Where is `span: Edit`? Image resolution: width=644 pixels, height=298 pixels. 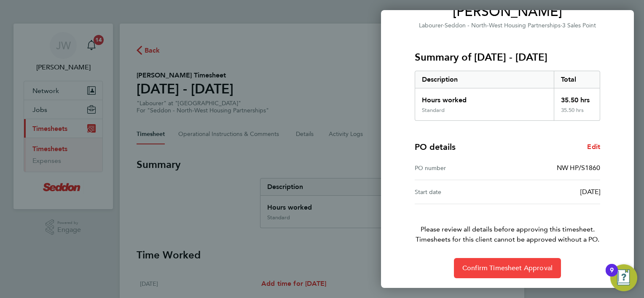 span: Edit is located at coordinates (594, 146).